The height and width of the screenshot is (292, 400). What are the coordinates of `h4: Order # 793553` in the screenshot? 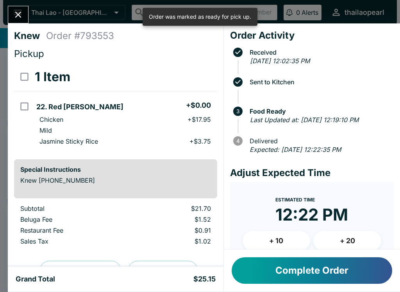 It's located at (80, 36).